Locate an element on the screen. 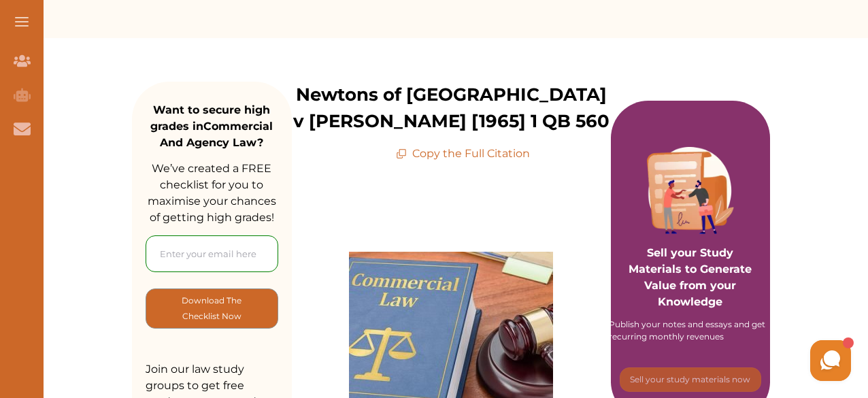 Image resolution: width=868 pixels, height=398 pixels. button: [object Object] is located at coordinates (211, 308).